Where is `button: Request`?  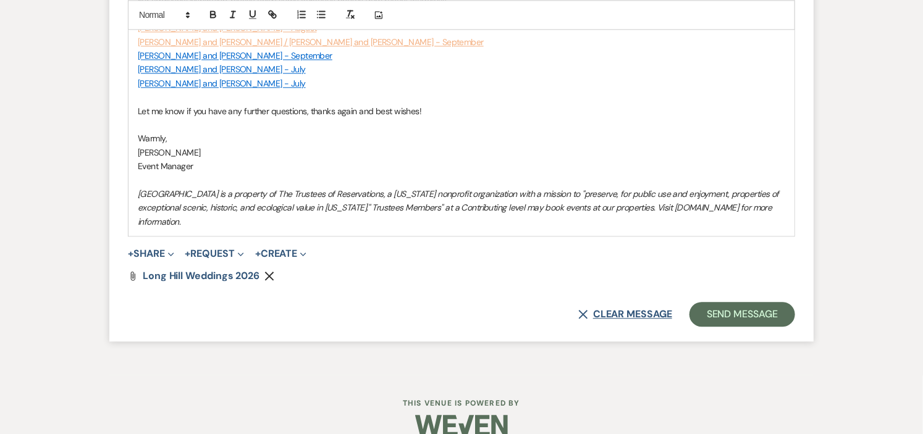
button: Request is located at coordinates (214, 254).